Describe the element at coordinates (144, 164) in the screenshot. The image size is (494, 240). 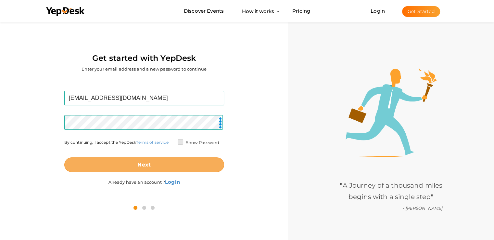
I see `b: Next` at that location.